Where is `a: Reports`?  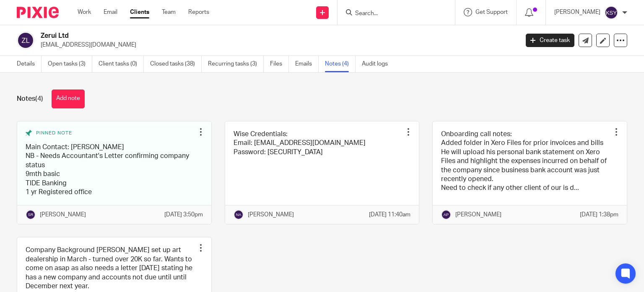 a: Reports is located at coordinates (199, 12).